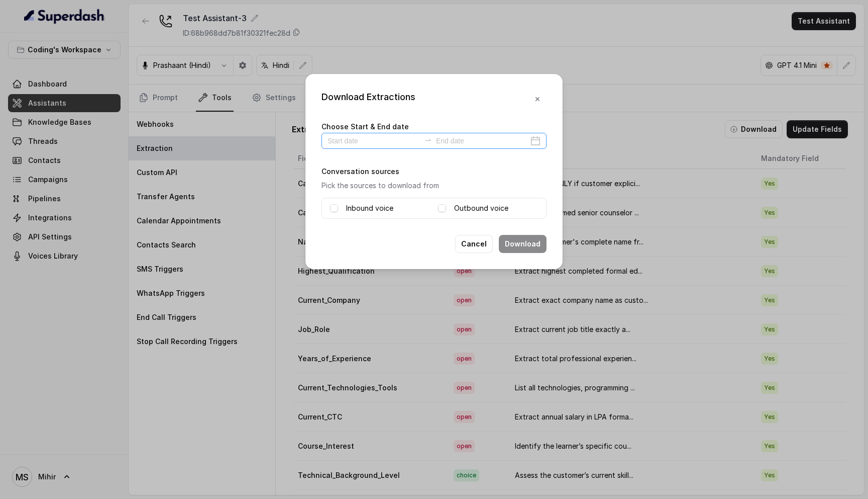  I want to click on input: Start date, so click(374, 141).